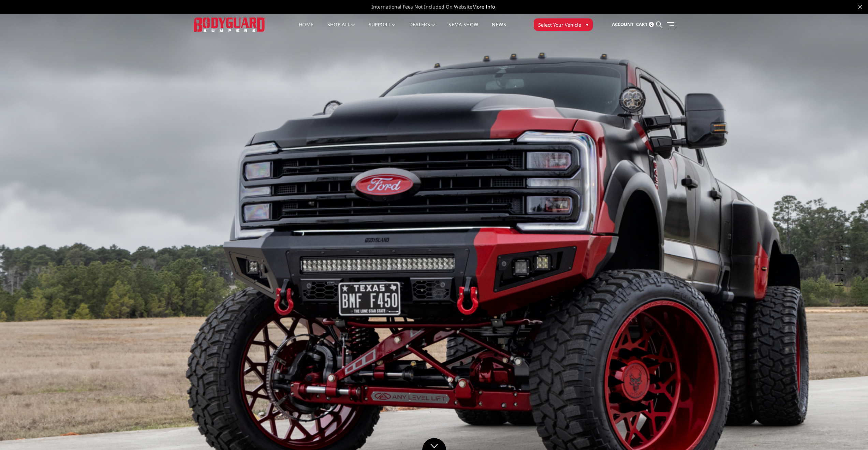 The image size is (868, 450). What do you see at coordinates (840, 270) in the screenshot?
I see `button: 4 of 5` at bounding box center [840, 270].